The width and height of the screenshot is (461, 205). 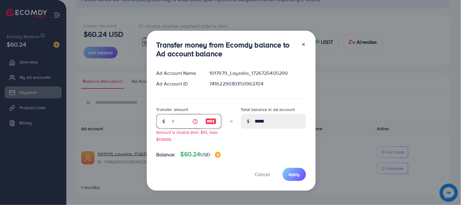 What do you see at coordinates (166, 154) in the screenshot?
I see `span: Balance:` at bounding box center [166, 154].